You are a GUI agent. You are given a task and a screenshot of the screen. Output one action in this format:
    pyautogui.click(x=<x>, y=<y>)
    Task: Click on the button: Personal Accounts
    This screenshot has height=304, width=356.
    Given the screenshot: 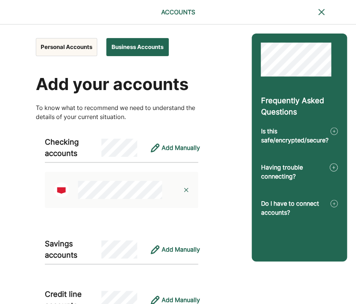 What is the action you would take?
    pyautogui.click(x=66, y=47)
    